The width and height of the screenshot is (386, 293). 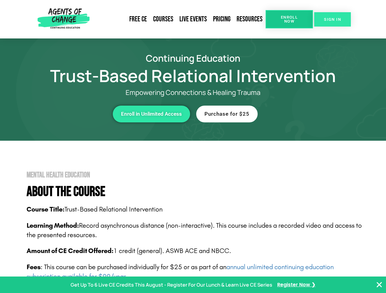 What do you see at coordinates (197, 209) in the screenshot?
I see `p: Trust-Based Relational Intervention` at bounding box center [197, 209].